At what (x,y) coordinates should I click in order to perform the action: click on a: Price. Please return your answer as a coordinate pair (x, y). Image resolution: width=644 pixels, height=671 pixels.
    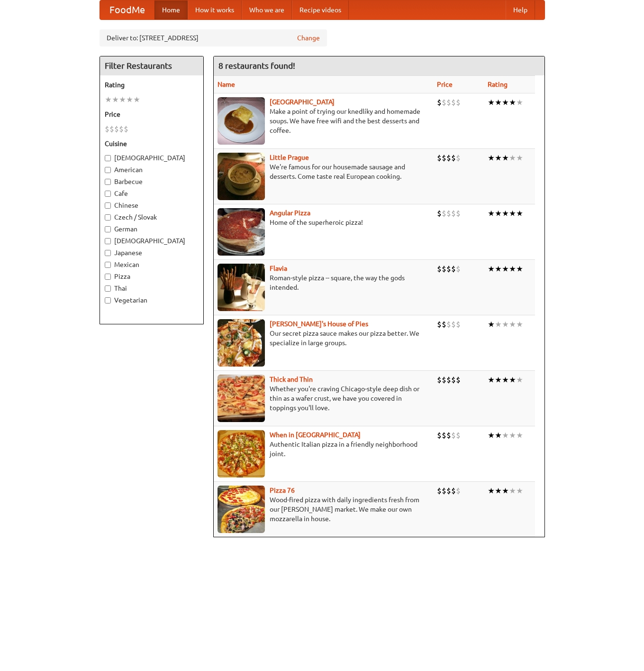
    Looking at the image, I should click on (445, 84).